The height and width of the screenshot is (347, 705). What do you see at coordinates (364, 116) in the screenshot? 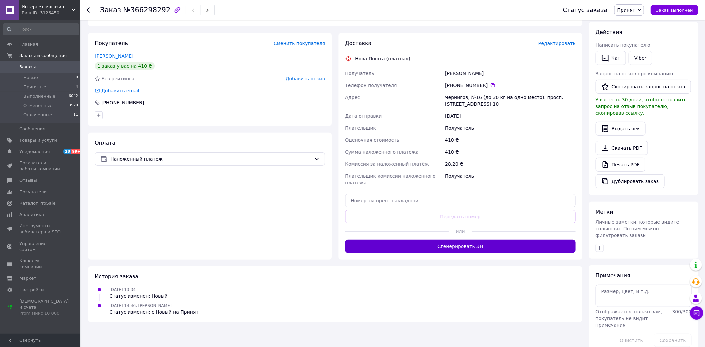
I see `span: Дата отправки` at bounding box center [364, 116].